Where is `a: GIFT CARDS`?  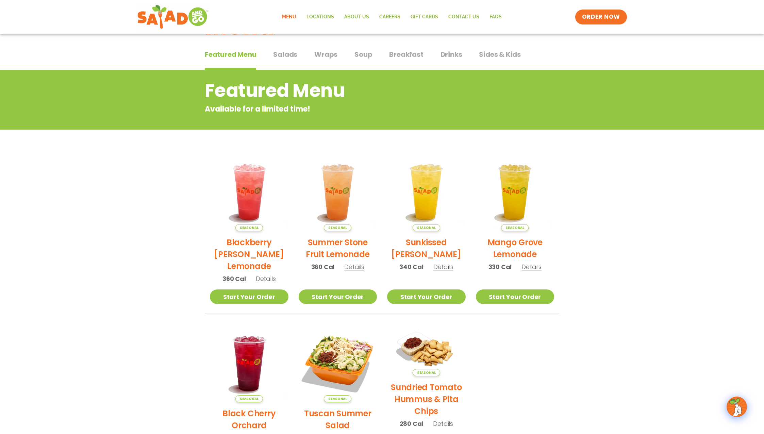 a: GIFT CARDS is located at coordinates (424, 17).